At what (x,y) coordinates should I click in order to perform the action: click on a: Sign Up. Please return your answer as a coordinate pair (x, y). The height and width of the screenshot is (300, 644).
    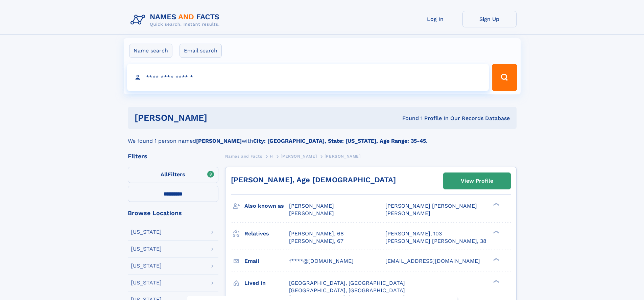
    Looking at the image, I should click on (489, 19).